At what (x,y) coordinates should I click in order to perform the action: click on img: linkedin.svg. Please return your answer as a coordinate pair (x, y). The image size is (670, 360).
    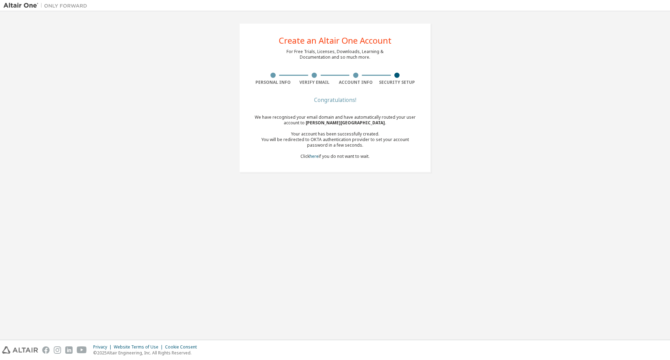
    Looking at the image, I should click on (69, 350).